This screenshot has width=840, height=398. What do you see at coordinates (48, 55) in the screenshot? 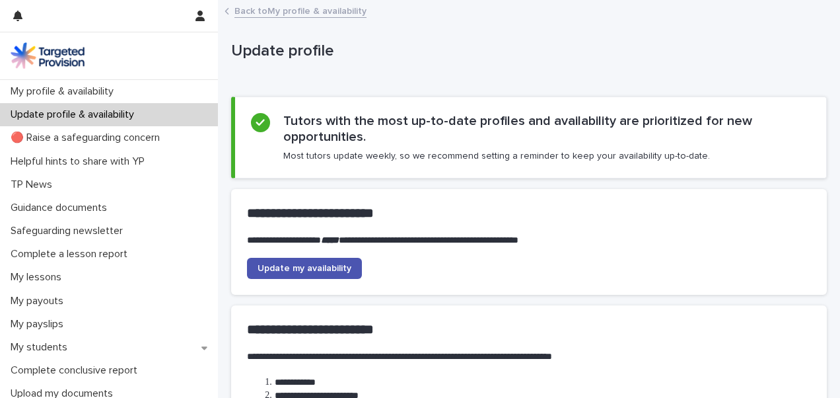
I see `img: M5nRWzHhSzIhMunXDL62` at bounding box center [48, 55].